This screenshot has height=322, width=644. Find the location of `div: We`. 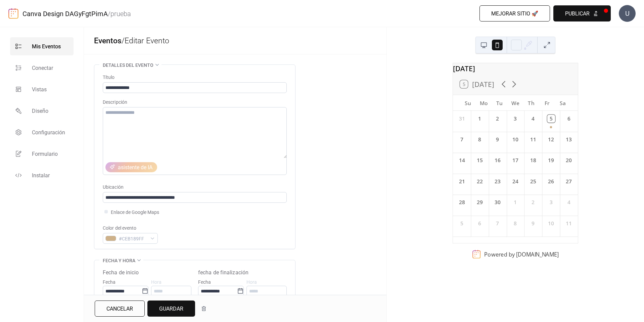

div: We is located at coordinates (515, 103).